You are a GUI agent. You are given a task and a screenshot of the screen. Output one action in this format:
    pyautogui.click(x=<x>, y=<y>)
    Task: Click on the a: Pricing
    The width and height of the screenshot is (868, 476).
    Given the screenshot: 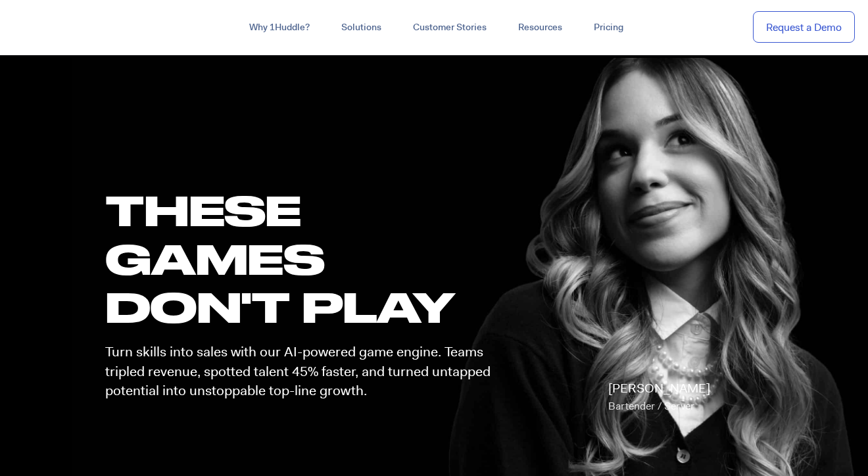 What is the action you would take?
    pyautogui.click(x=609, y=28)
    